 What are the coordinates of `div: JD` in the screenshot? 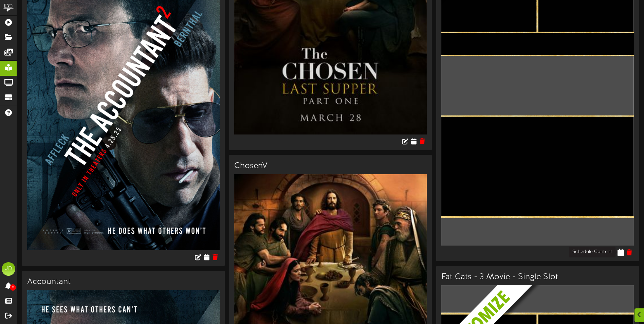 It's located at (8, 269).